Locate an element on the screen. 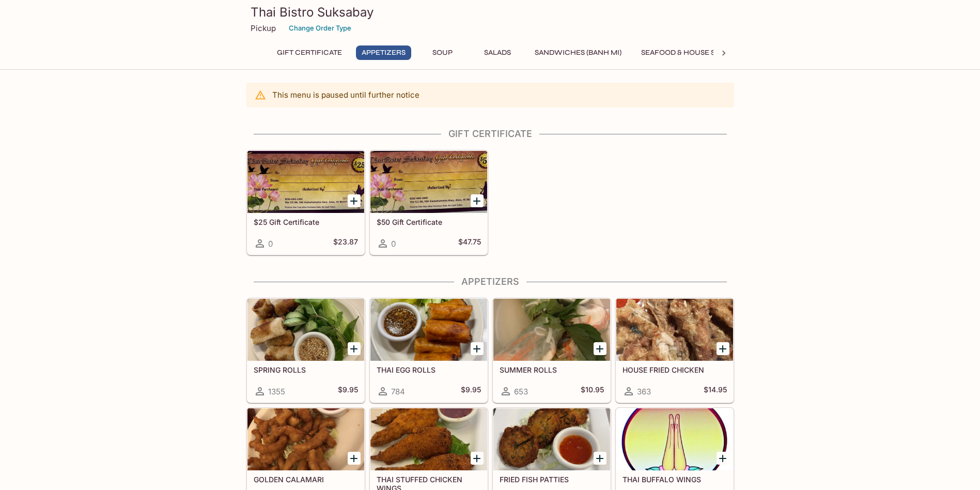  h5: SPRING ROLLS is located at coordinates (306, 369).